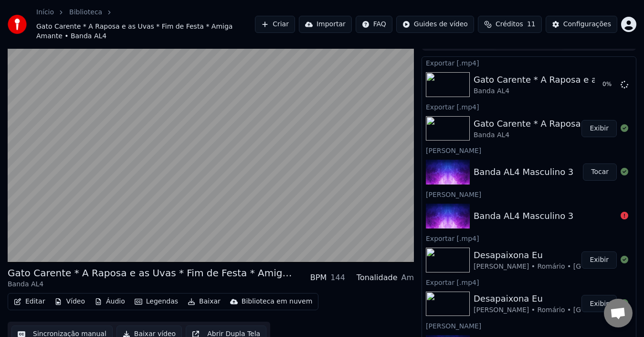  What do you see at coordinates (151, 284) in the screenshot?
I see `div: Banda AL4` at bounding box center [151, 284].